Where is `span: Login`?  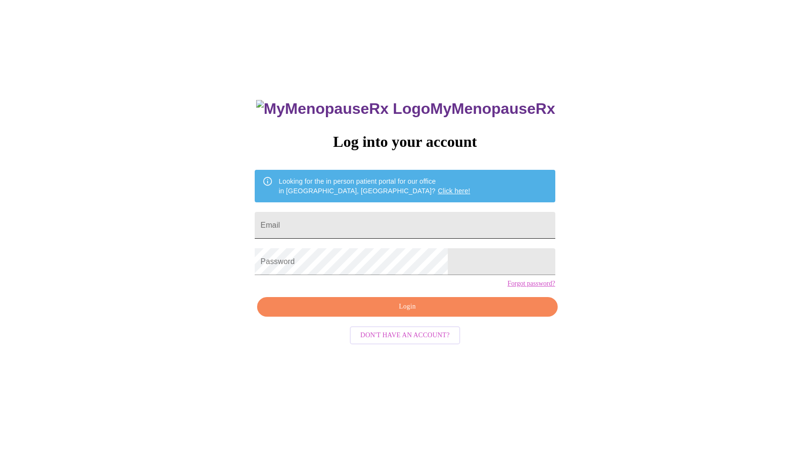 span: Login is located at coordinates (407, 306).